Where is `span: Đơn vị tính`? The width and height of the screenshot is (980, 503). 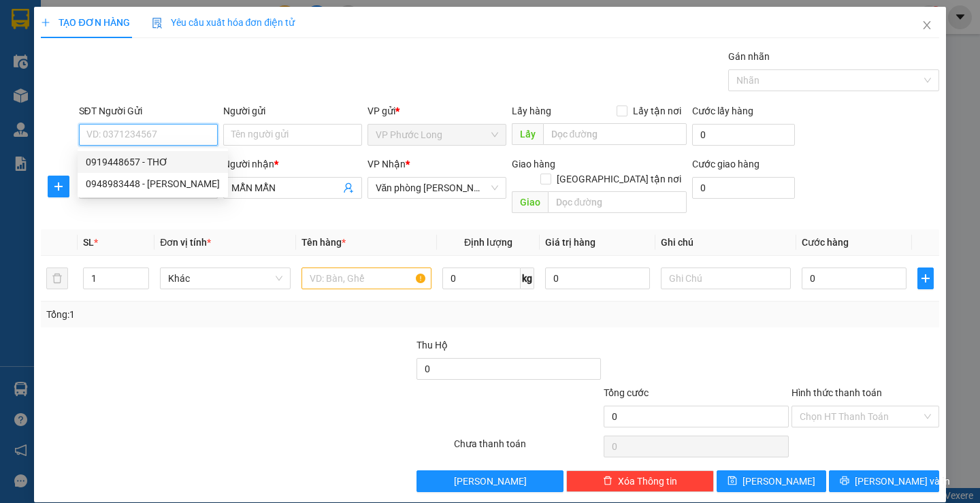 span: Đơn vị tính is located at coordinates (185, 243).